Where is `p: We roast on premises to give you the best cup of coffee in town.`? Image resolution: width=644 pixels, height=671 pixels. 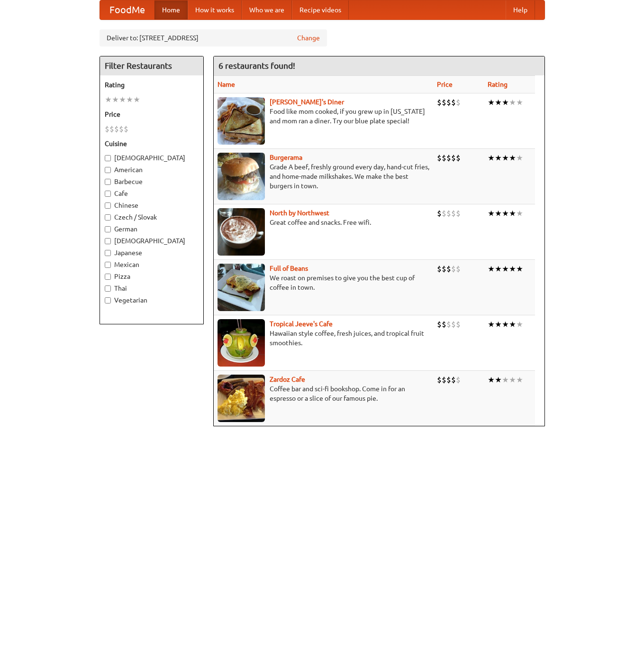 p: We roast on premises to give you the best cup of coffee in town. is located at coordinates (323, 282).